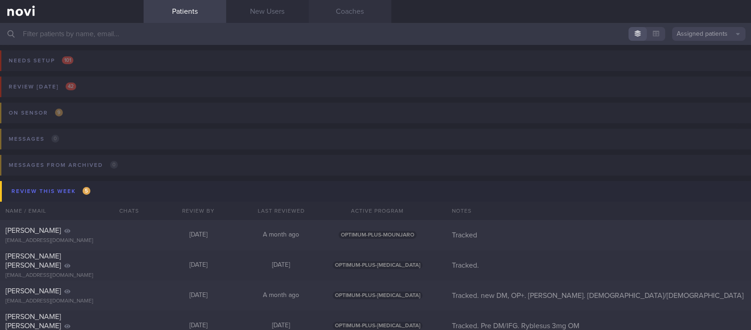  Describe the element at coordinates (125, 211) in the screenshot. I see `div: Chats` at that location.